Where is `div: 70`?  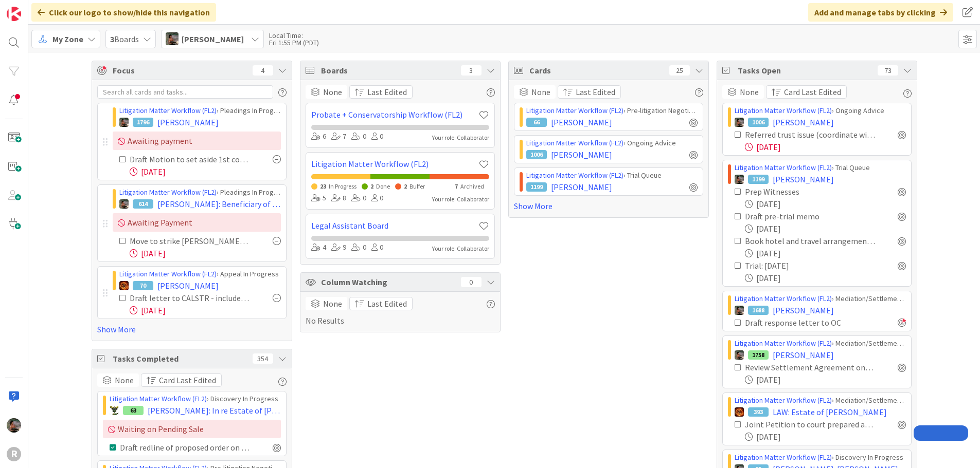
div: 70 is located at coordinates (143, 286).